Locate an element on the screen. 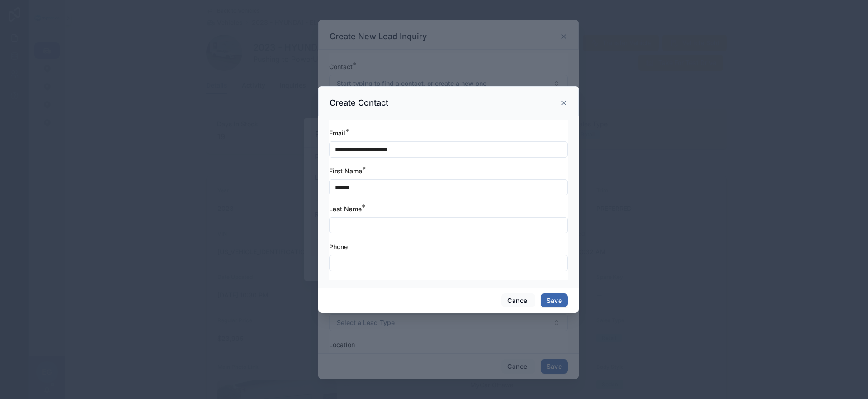 This screenshot has width=868, height=399. span: Email is located at coordinates (337, 133).